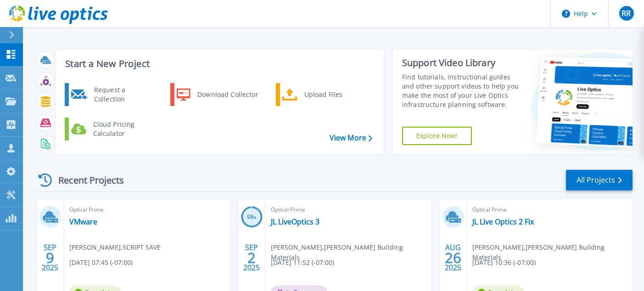 Image resolution: width=644 pixels, height=291 pixels. What do you see at coordinates (599, 180) in the screenshot?
I see `a: All Projects` at bounding box center [599, 180].